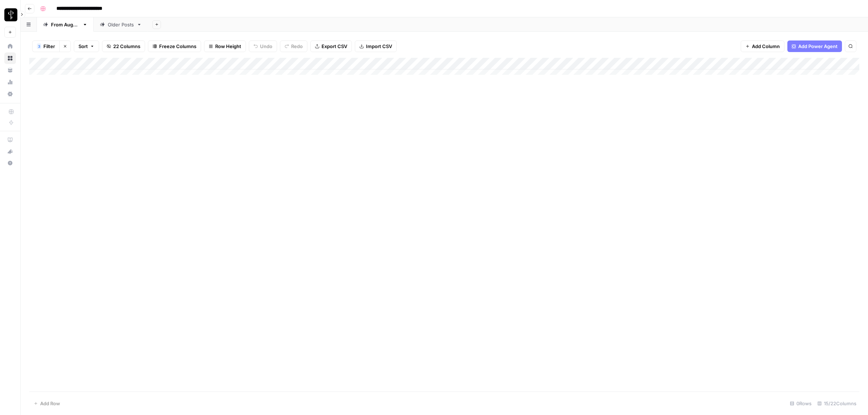  Describe the element at coordinates (11, 15) in the screenshot. I see `img: LP Production Workloads Logo` at that location.